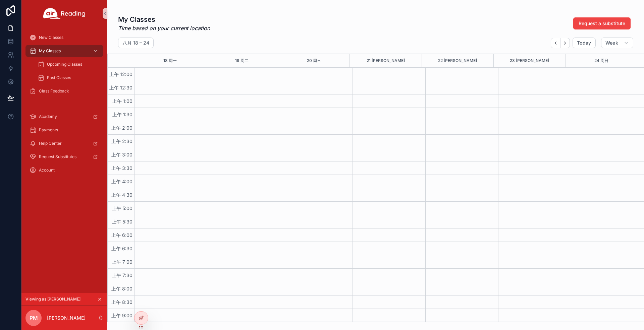  I want to click on span: 上午 8:00, so click(122, 289).